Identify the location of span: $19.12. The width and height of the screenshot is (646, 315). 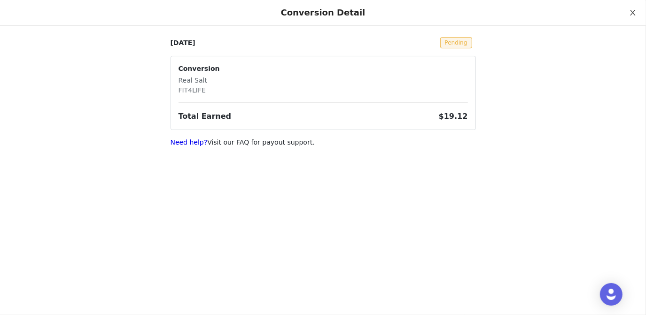
(453, 116).